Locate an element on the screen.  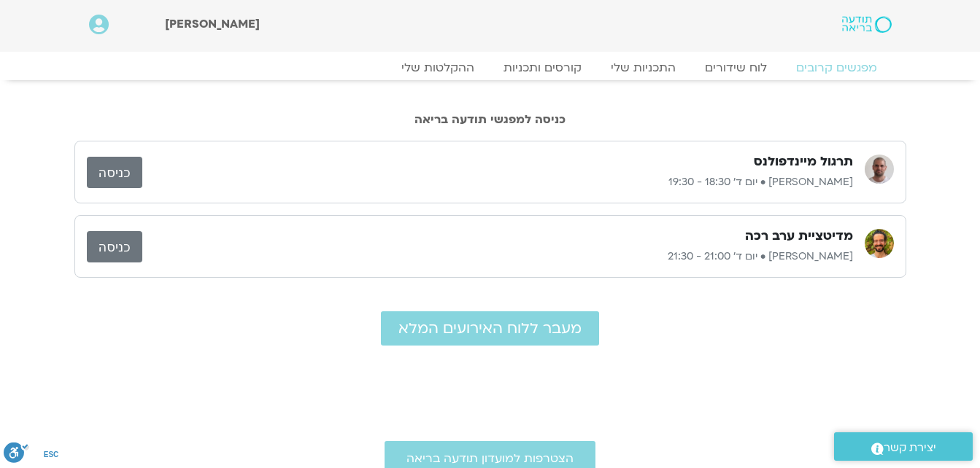
a: קורסים ותכניות is located at coordinates (542, 68).